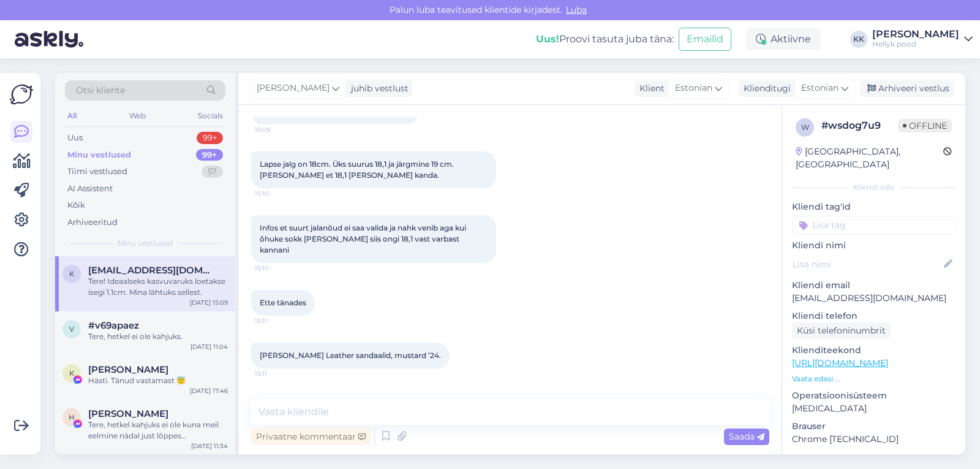 Image resolution: width=980 pixels, height=469 pixels. What do you see at coordinates (650, 89) in the screenshot?
I see `div: Klient` at bounding box center [650, 89].